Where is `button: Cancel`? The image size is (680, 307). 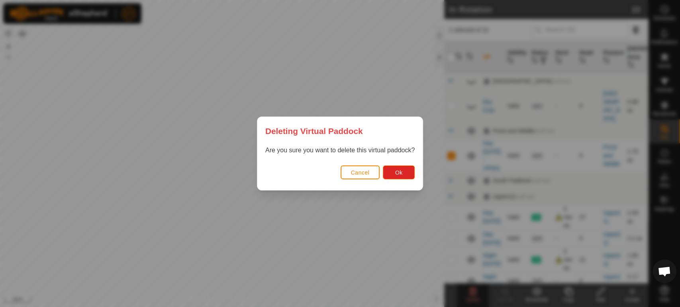 button: Cancel is located at coordinates (360, 172).